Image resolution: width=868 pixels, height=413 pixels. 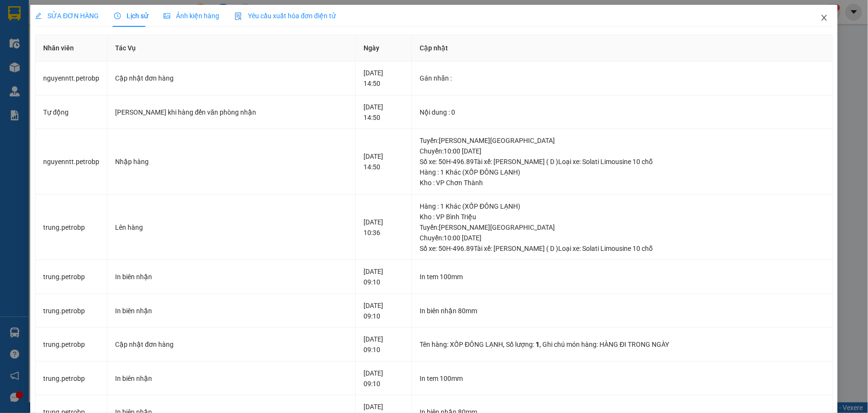 I want to click on div: Tên hàng: , Số lượng: , Ghi chú món hàng:, so click(x=622, y=344).